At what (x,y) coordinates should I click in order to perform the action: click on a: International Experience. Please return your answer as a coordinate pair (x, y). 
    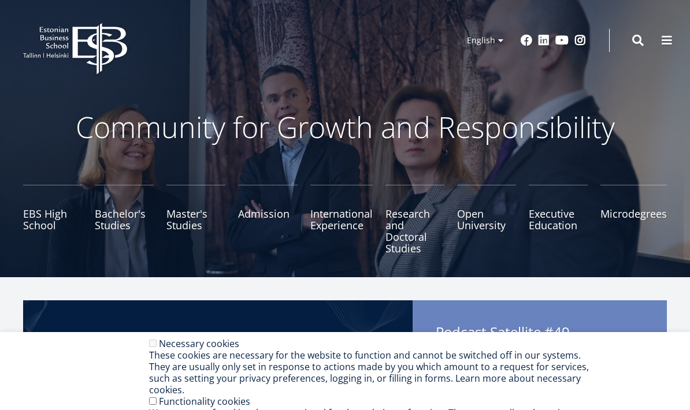
    Looking at the image, I should click on (342, 220).